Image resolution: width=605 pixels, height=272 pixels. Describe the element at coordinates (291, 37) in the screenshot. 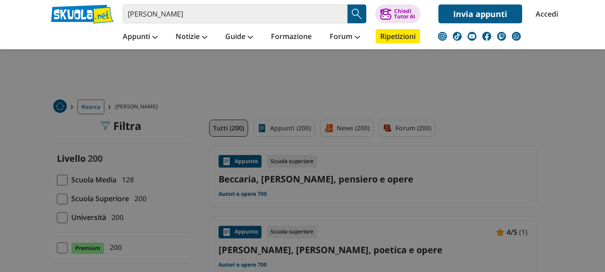

I see `a: Formazione` at that location.